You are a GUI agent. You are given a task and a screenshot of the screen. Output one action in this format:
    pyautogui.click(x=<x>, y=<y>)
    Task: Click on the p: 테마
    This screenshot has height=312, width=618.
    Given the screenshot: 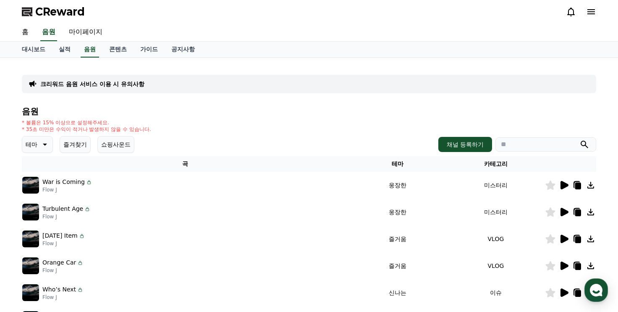 What is the action you would take?
    pyautogui.click(x=31, y=144)
    